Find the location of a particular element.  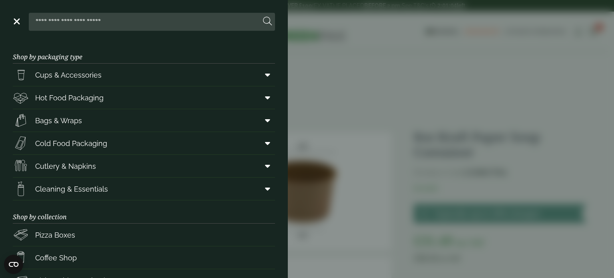

a: Cutlery & Napkins is located at coordinates (144, 166).